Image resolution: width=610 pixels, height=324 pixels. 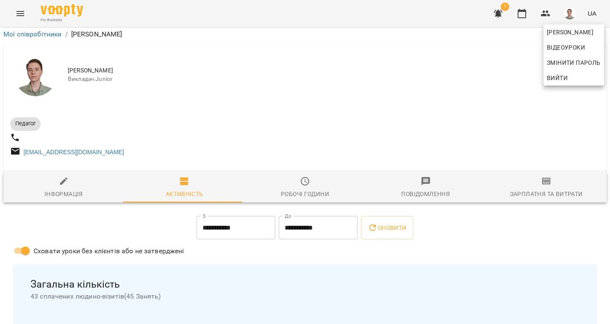 I want to click on button: Вийти, so click(x=574, y=78).